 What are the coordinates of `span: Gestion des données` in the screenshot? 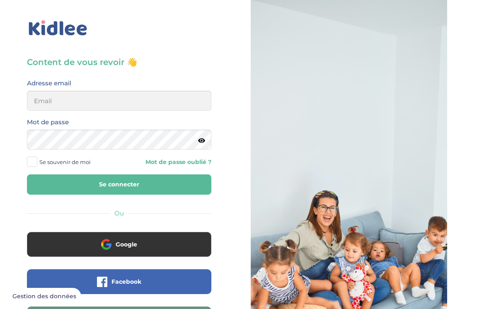 It's located at (44, 297).